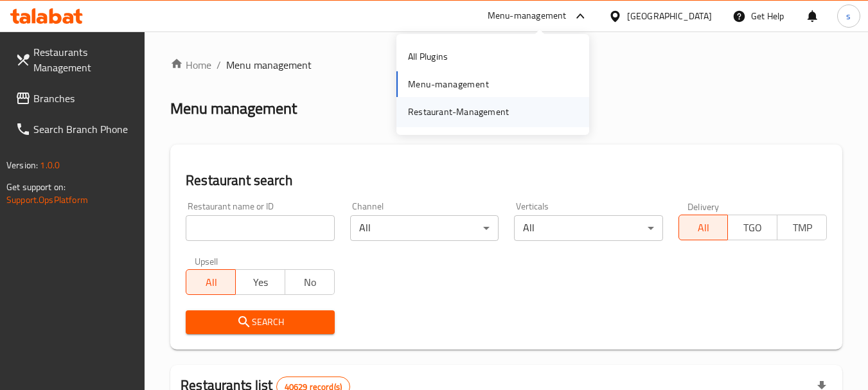 This screenshot has width=868, height=390. I want to click on button: TMP, so click(802, 228).